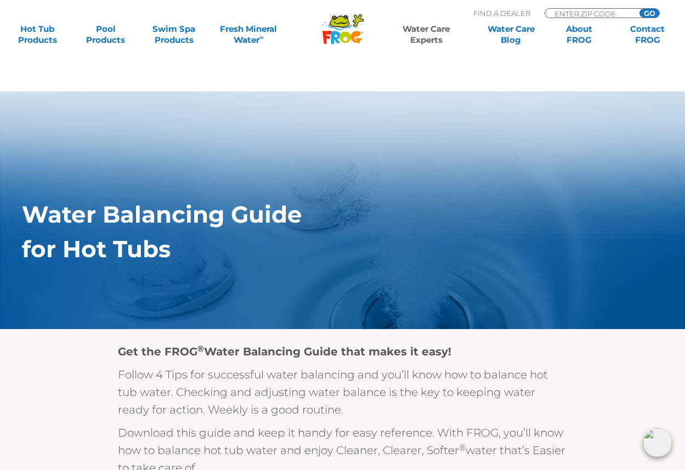 The image size is (685, 470). What do you see at coordinates (590, 13) in the screenshot?
I see `input: Zip Code Form` at bounding box center [590, 13].